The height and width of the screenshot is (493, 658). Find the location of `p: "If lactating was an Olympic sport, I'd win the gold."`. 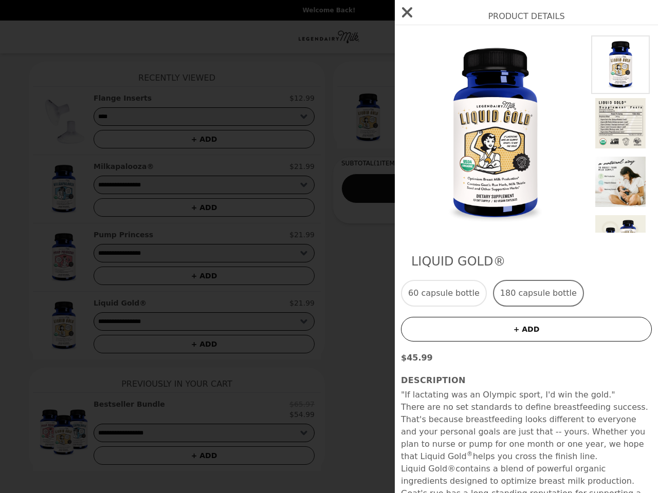

p: "If lactating was an Olympic sport, I'd win the gold." is located at coordinates (526, 395).